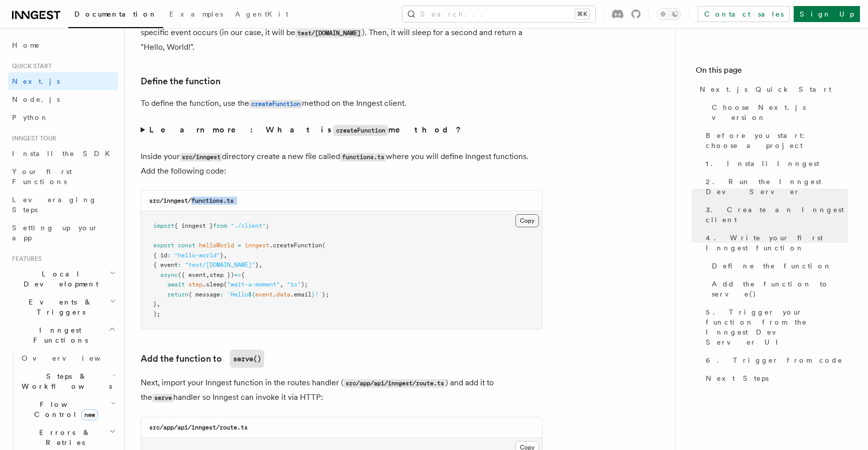 Image resolution: width=868 pixels, height=450 pixels. I want to click on span: export, so click(163, 245).